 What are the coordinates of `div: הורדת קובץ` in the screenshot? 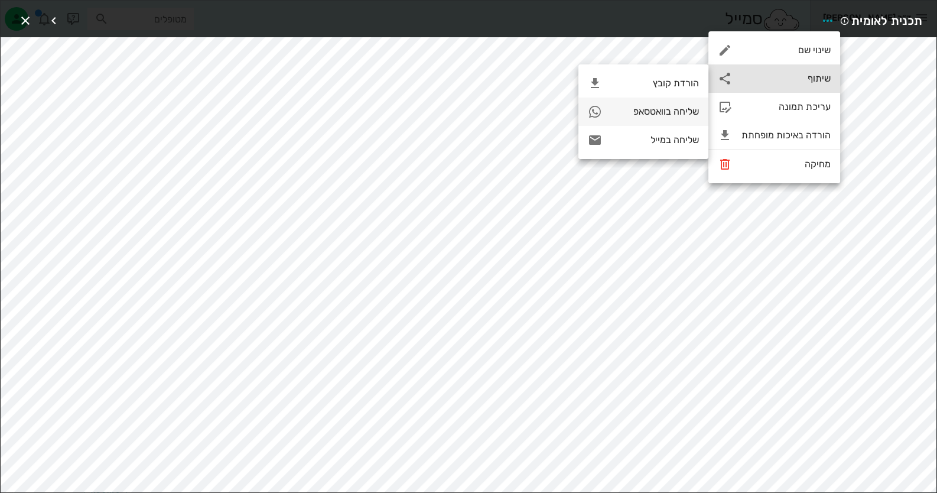 It's located at (655, 83).